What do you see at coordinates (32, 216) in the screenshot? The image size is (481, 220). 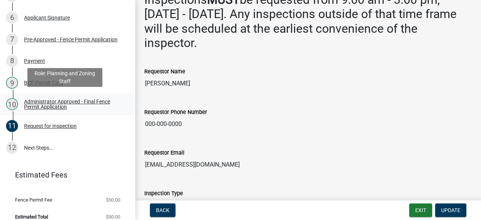 I see `span: Estimated Total` at bounding box center [32, 216].